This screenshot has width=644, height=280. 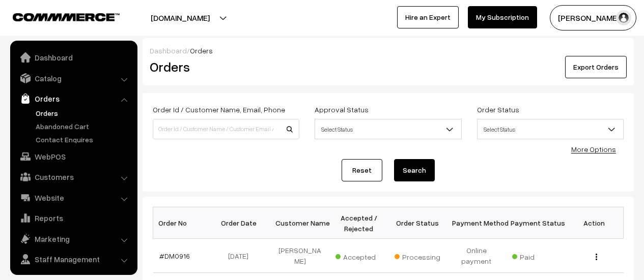 What do you see at coordinates (73, 259) in the screenshot?
I see `a: Staff Management` at bounding box center [73, 259].